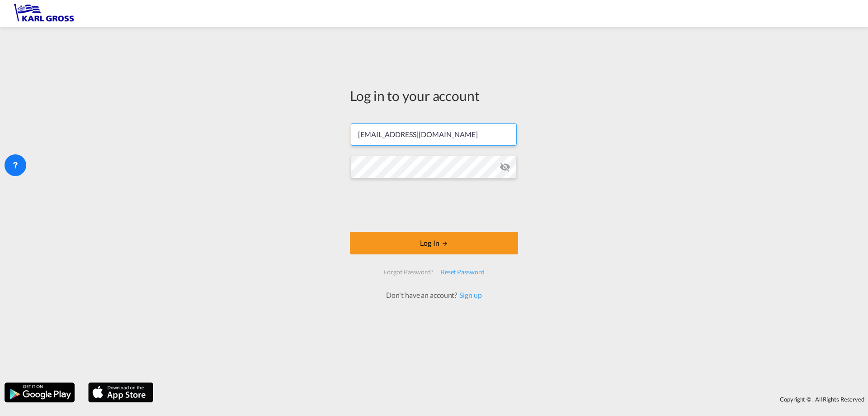 Image resolution: width=868 pixels, height=416 pixels. Describe the element at coordinates (469, 294) in the screenshot. I see `a: Sign up` at that location.